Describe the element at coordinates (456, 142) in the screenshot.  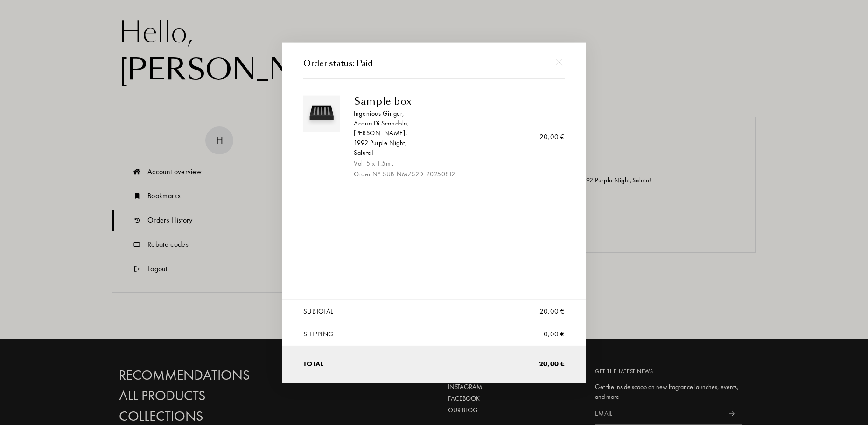
I see `div: 1992 Purple Night ,` at that location.